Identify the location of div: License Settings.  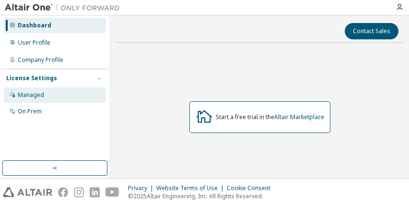
(32, 78).